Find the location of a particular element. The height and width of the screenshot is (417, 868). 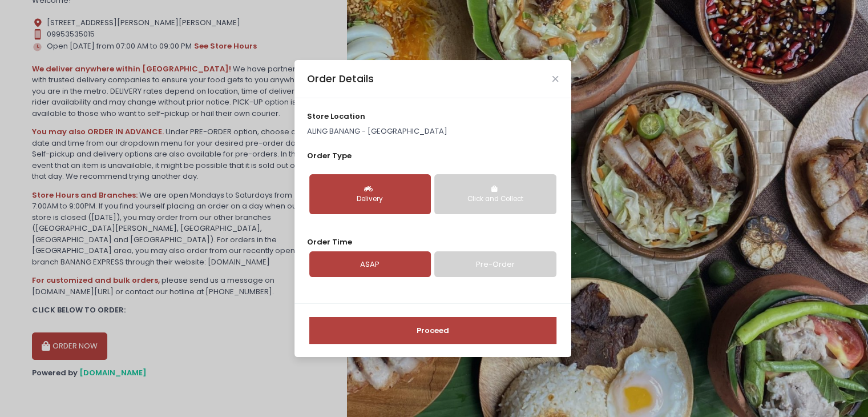

button: Proceed is located at coordinates (432, 330).